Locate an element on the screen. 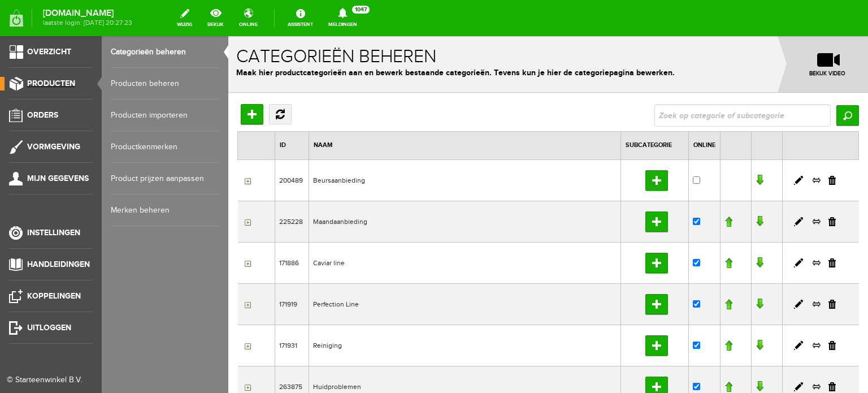 The image size is (868, 393). td: 263875 is located at coordinates (64, 350).